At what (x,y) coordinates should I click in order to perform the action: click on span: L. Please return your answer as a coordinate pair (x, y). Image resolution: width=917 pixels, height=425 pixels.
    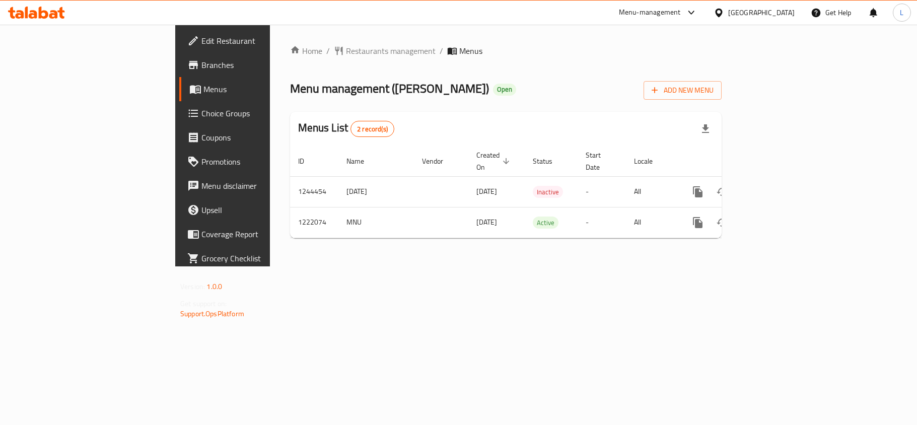
    Looking at the image, I should click on (901, 13).